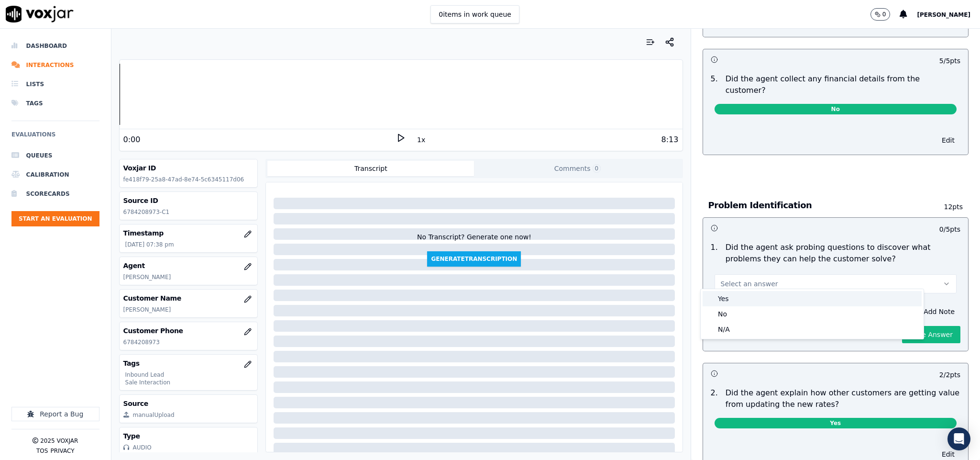 This screenshot has height=460, width=980. I want to click on h3: Source, so click(188, 404).